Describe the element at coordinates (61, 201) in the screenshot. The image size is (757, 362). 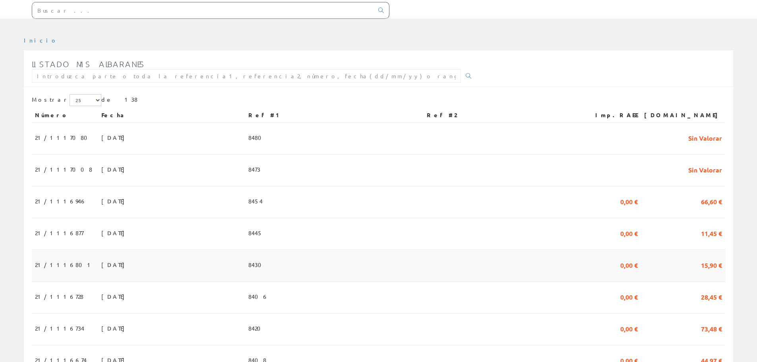
I see `span: 21/1116946` at that location.